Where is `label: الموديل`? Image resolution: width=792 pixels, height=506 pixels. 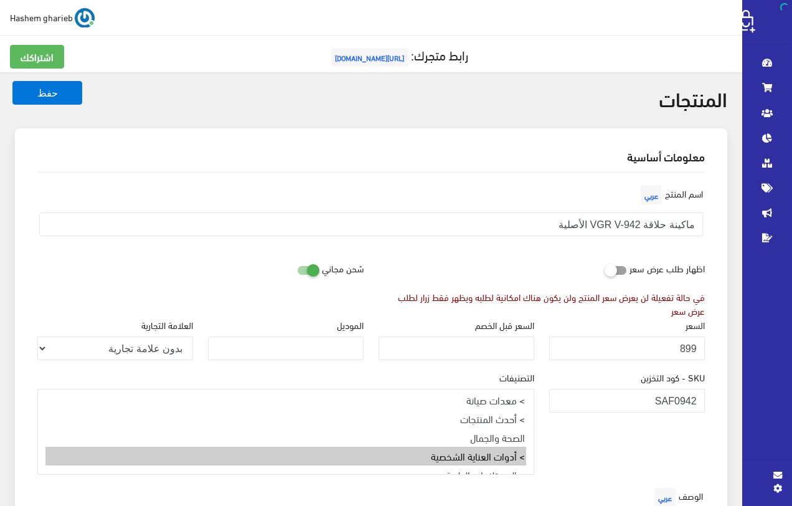
label: الموديل is located at coordinates (350, 325).